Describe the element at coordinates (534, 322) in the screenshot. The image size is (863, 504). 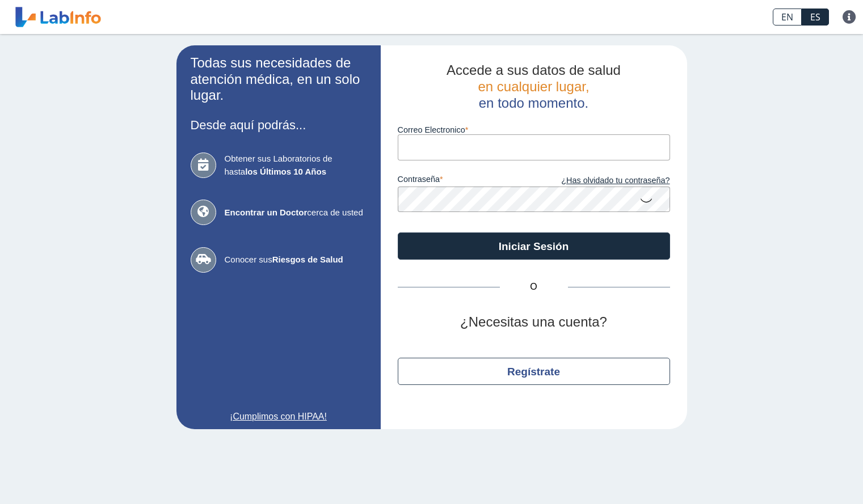
I see `h2: ¿Necesitas una cuenta?` at that location.